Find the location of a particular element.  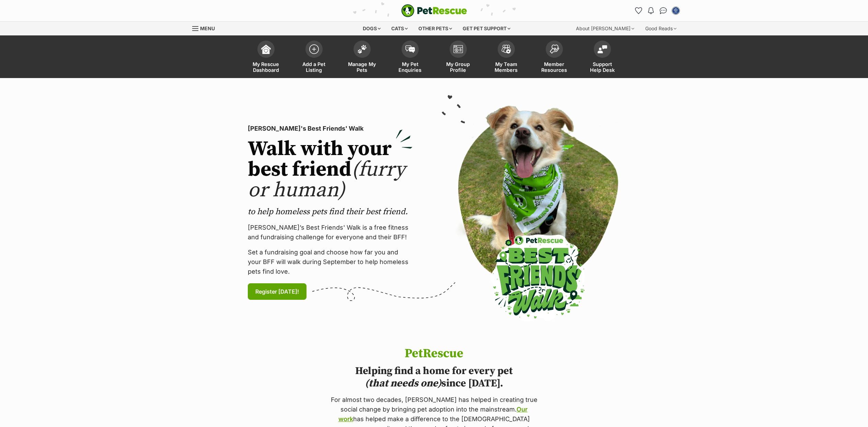

div: Other pets is located at coordinates (435, 28).